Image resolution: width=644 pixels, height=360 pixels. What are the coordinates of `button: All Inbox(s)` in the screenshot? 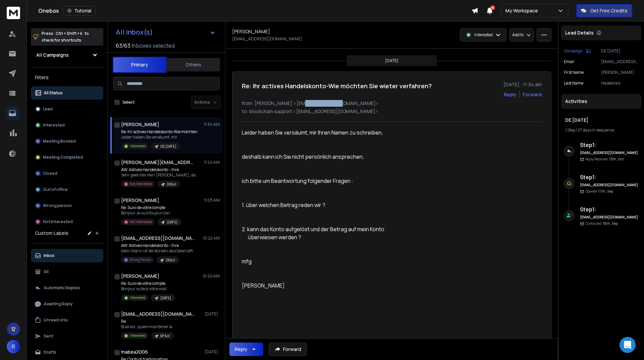 It's located at (165, 32).